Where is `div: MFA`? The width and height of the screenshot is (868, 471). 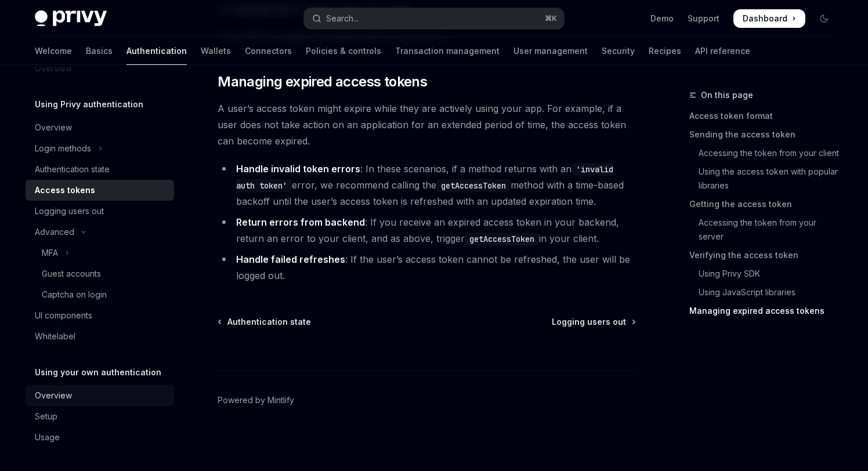
div: MFA is located at coordinates (50, 253).